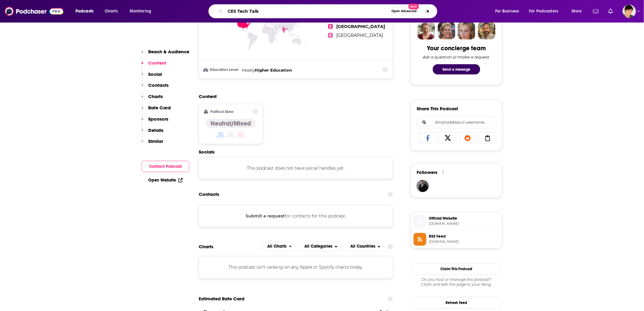 This screenshot has width=644, height=311. I want to click on span: RSS Feed, so click(464, 236).